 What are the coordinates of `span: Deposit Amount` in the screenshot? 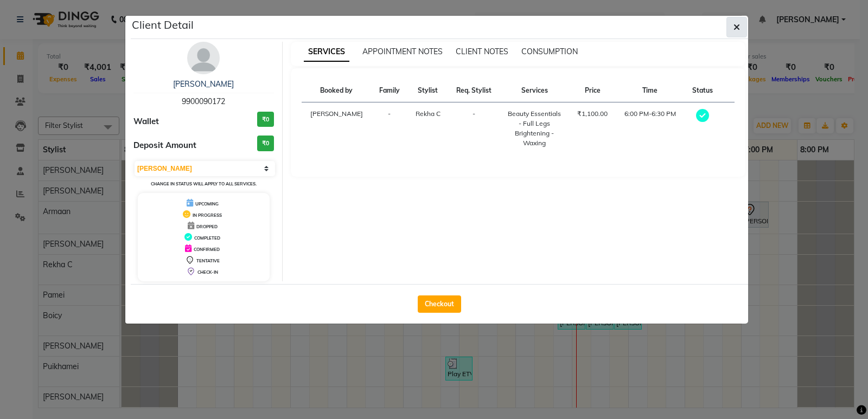 It's located at (165, 145).